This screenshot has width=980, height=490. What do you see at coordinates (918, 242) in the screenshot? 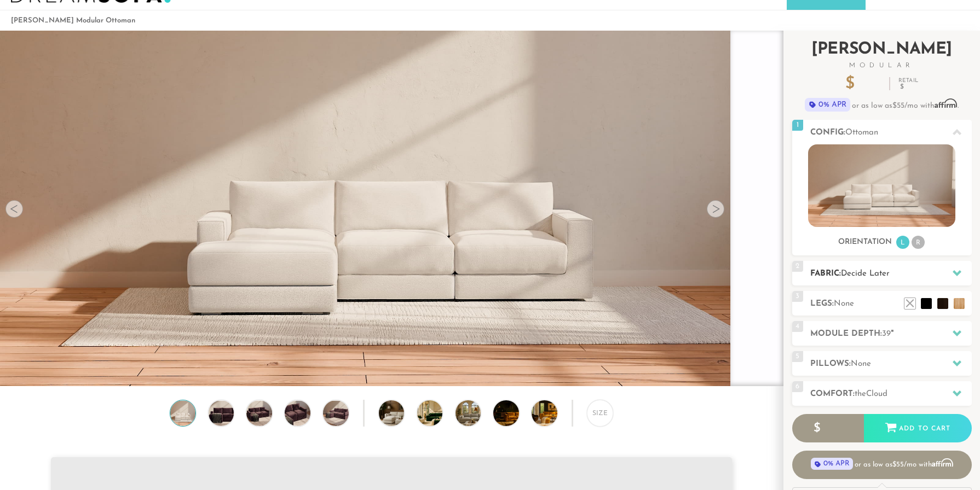
I see `li: R` at bounding box center [918, 242].